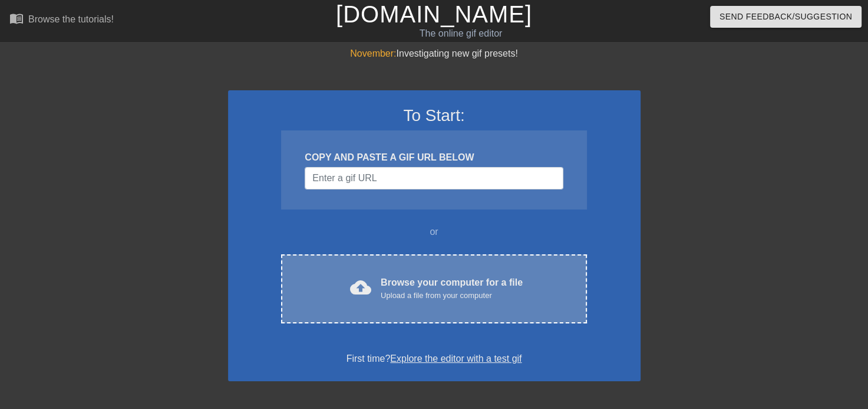 The height and width of the screenshot is (409, 868). What do you see at coordinates (452, 288) in the screenshot?
I see `div: Browse your computer for a file` at bounding box center [452, 288].